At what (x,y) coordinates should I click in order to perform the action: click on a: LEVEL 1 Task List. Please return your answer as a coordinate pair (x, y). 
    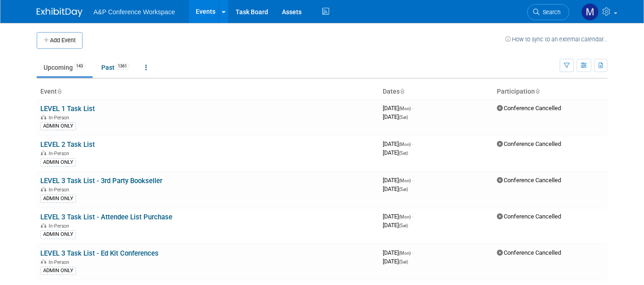
    Looking at the image, I should click on (67, 108).